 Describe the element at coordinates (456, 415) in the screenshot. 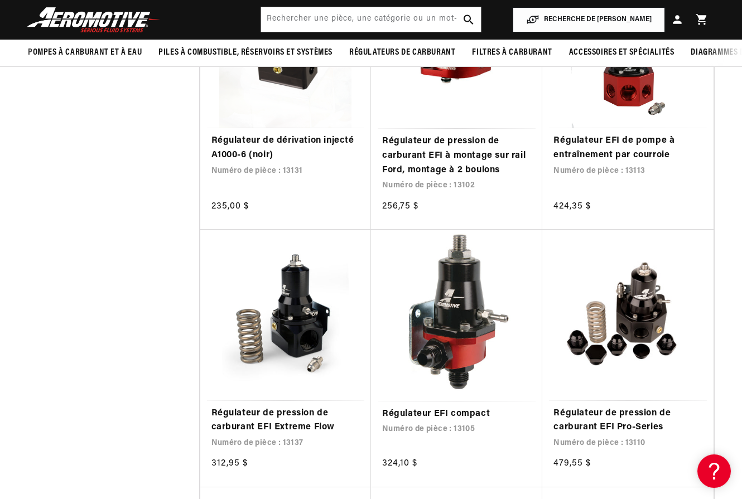

I see `a: Régulateur EFI compact` at that location.